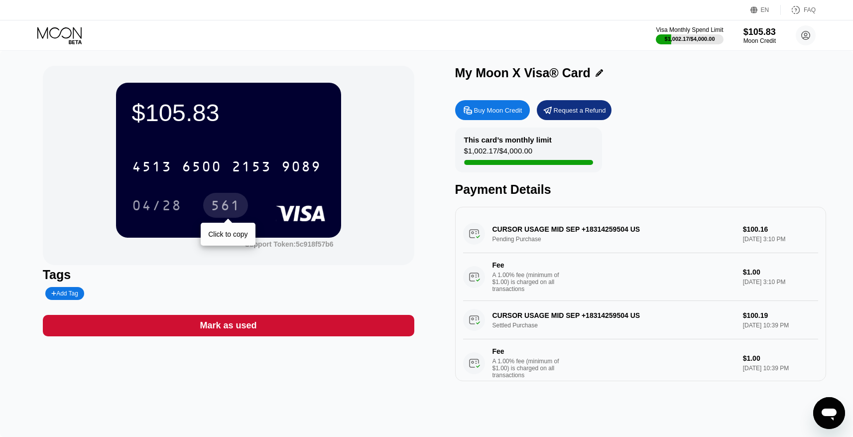 This screenshot has width=853, height=437. Describe the element at coordinates (202, 168) in the screenshot. I see `div: 6500` at that location.